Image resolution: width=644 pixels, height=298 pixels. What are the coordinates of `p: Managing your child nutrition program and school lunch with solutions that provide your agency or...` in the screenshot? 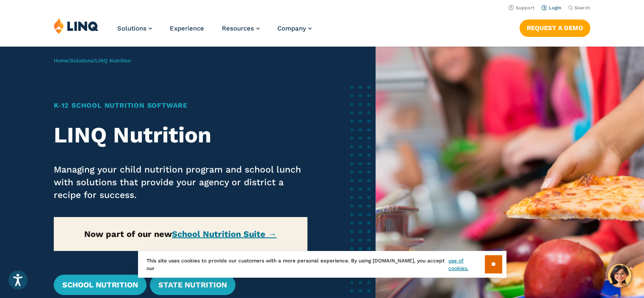 It's located at (181, 182).